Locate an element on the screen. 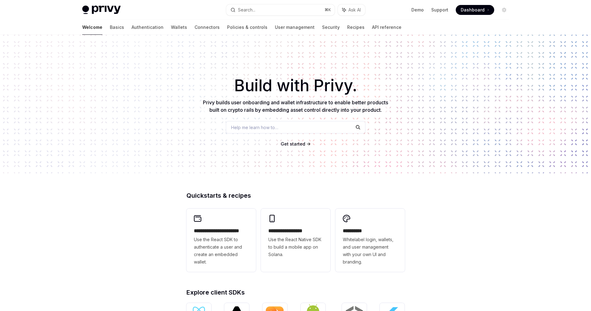 This screenshot has width=591, height=311. span: Dashboard is located at coordinates (473, 10).